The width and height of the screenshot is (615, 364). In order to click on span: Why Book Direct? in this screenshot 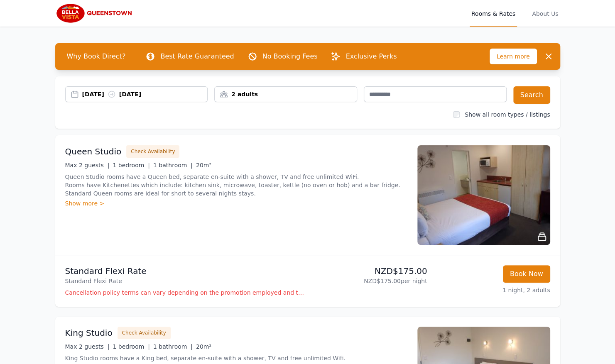, I will do `click(96, 57)`.